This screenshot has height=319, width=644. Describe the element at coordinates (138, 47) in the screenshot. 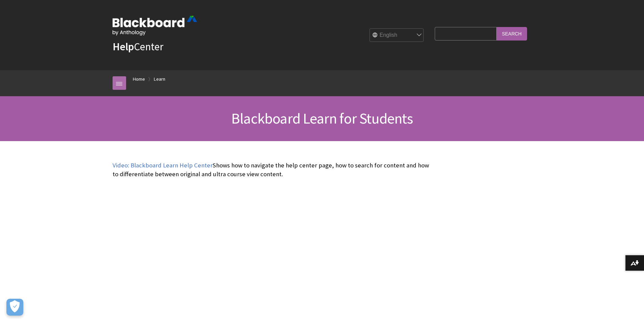

I see `a: HelpCenter` at that location.